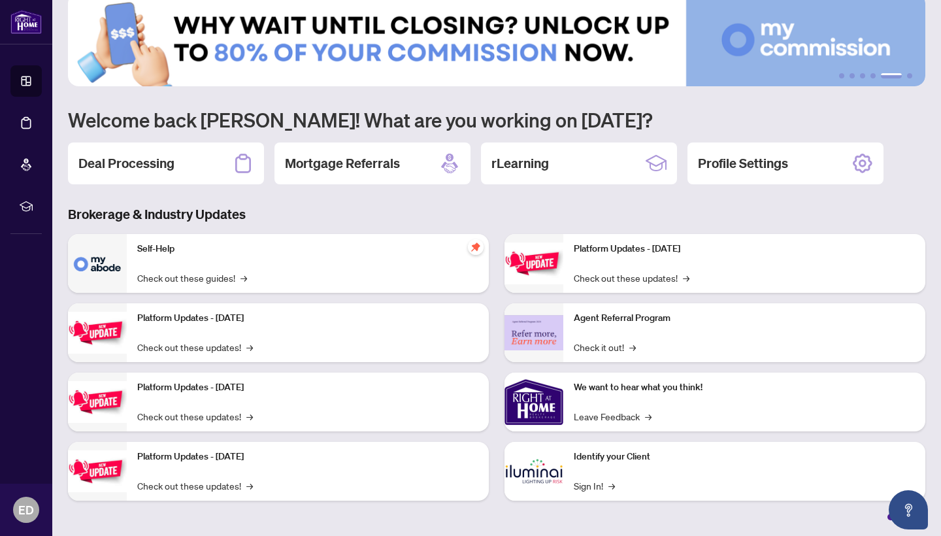 This screenshot has height=536, width=941. Describe the element at coordinates (534, 263) in the screenshot. I see `img: Platform Updates - June 23, 2025` at that location.